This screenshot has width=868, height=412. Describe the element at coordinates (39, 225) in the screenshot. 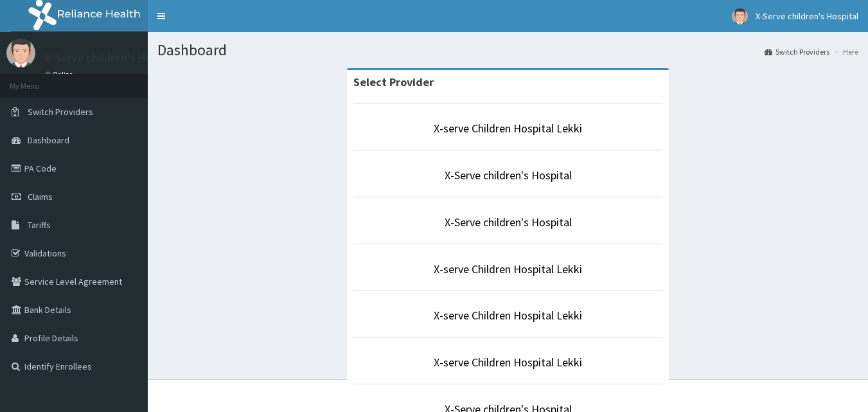

I see `span: Tariffs` at that location.